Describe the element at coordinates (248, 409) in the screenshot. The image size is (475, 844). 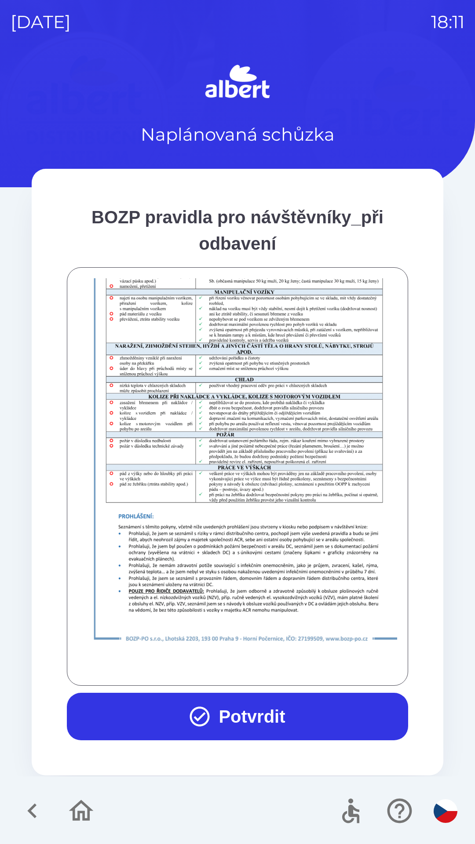
I see `img: t5iKY4Cocv4gECBCogIEgBgIECBAgQIAAAQIEDAQNECBAgAABAgQIECCwAh4EVRAgQIAAAQIECBAg4EHQAAECBAgQIECAAAEC...` at that location.